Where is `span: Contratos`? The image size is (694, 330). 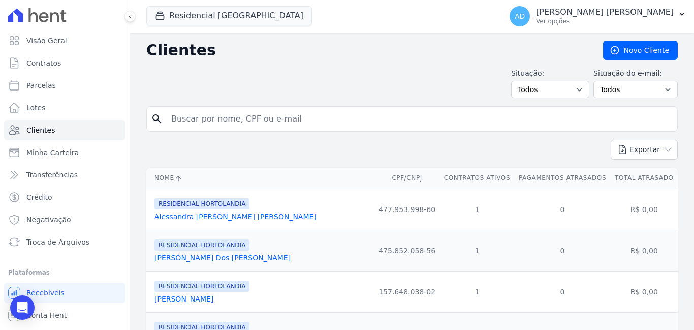
span: Contratos is located at coordinates (44, 63).